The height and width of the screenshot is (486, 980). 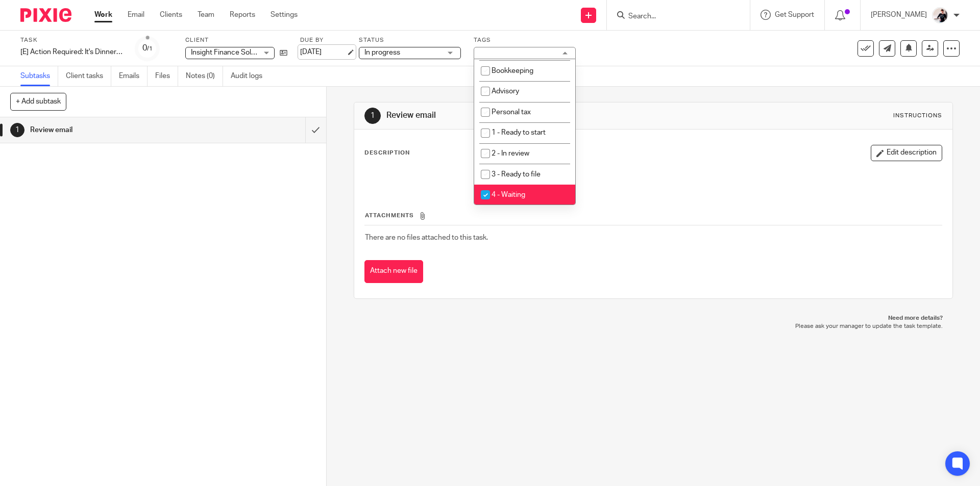 What do you see at coordinates (103, 15) in the screenshot?
I see `a: Work` at bounding box center [103, 15].